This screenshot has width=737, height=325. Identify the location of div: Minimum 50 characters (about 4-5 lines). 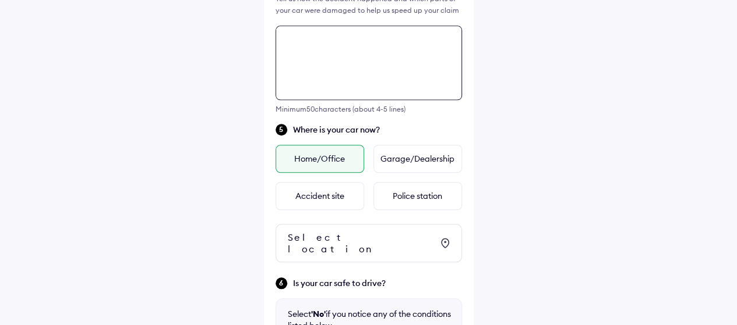
(369, 109).